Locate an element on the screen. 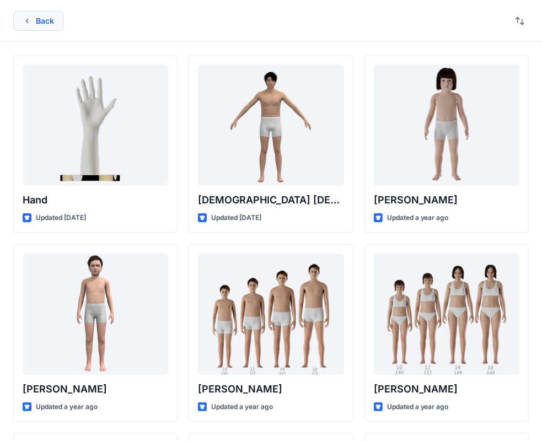 This screenshot has width=542, height=441. a: Brandon is located at coordinates (271, 314).